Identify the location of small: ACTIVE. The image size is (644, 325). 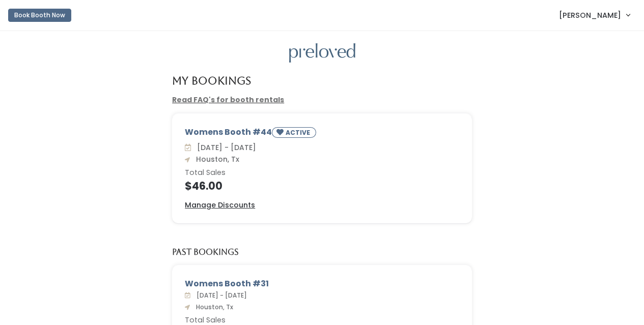
(299, 132).